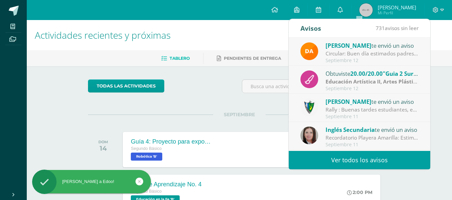 The width and height of the screenshot is (452, 200). What do you see at coordinates (171, 142) in the screenshot?
I see `div: Guía 4: Proyecto para exposición` at bounding box center [171, 142].